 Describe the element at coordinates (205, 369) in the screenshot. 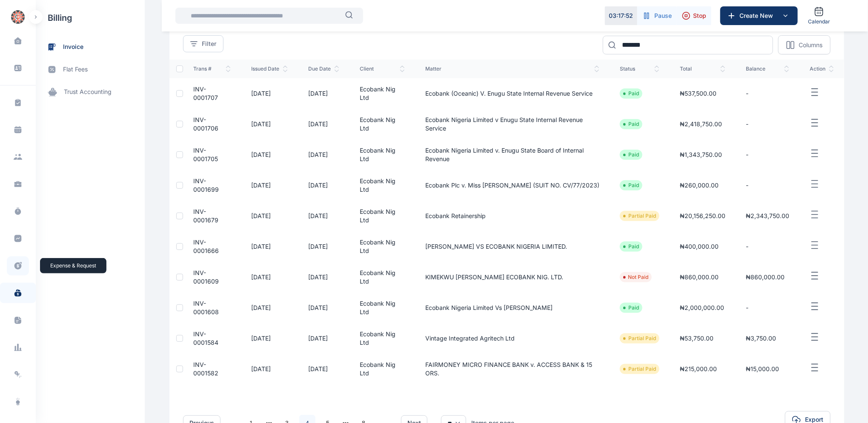

I see `span: INV-0001582` at that location.